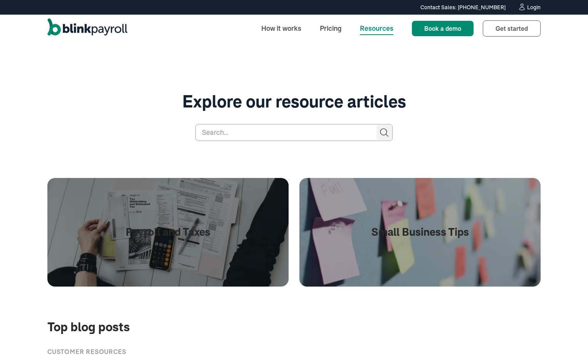  What do you see at coordinates (294, 351) in the screenshot?
I see `div: customer resources` at bounding box center [294, 351].